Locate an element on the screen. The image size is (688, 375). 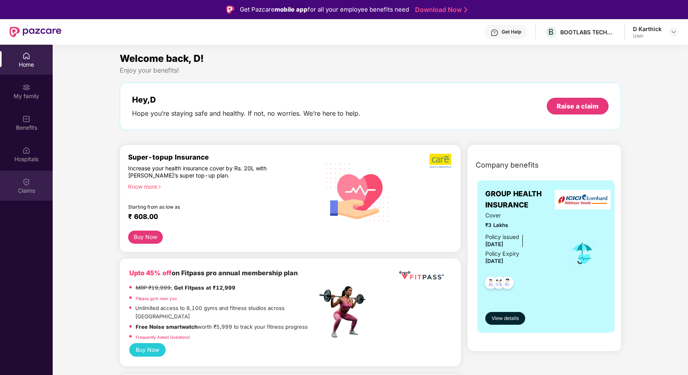
p: worth ₹5,999 to track your fitness progress is located at coordinates (222, 327).